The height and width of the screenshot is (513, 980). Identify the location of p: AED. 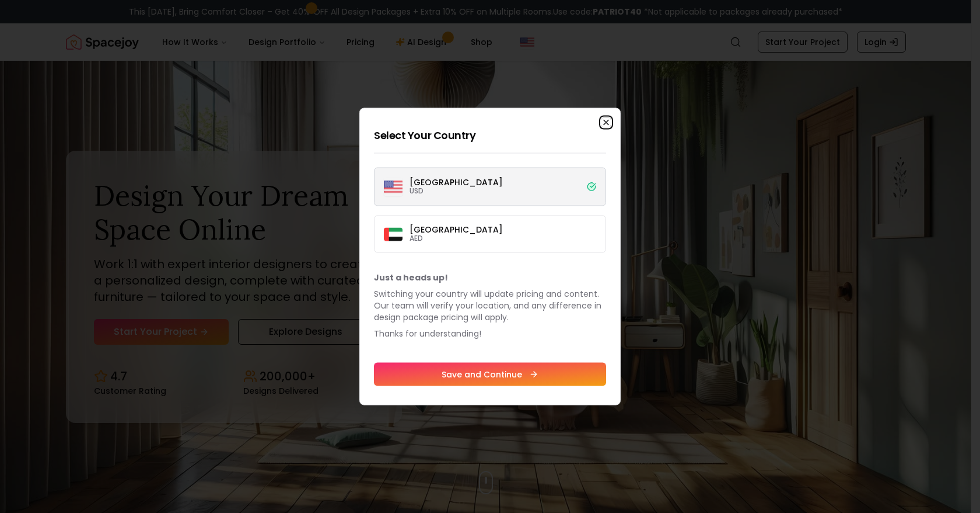
(456, 239).